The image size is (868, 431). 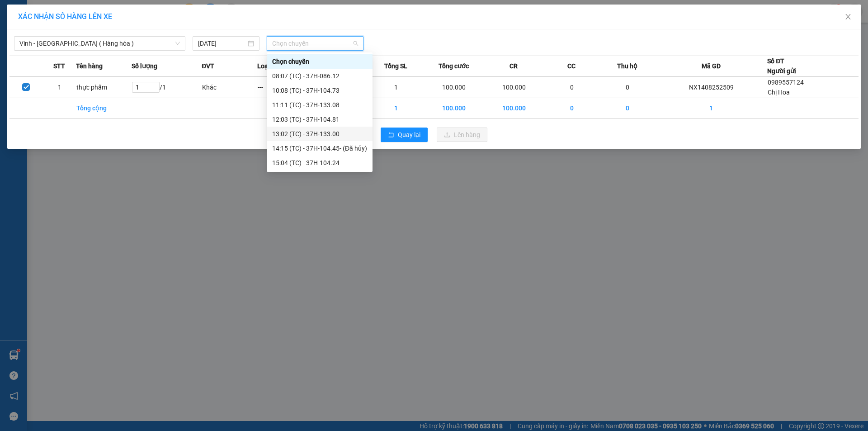 What do you see at coordinates (100, 43) in the screenshot?
I see `span: Vinh - Hà Nội ( Hàng hóa )` at bounding box center [100, 43].